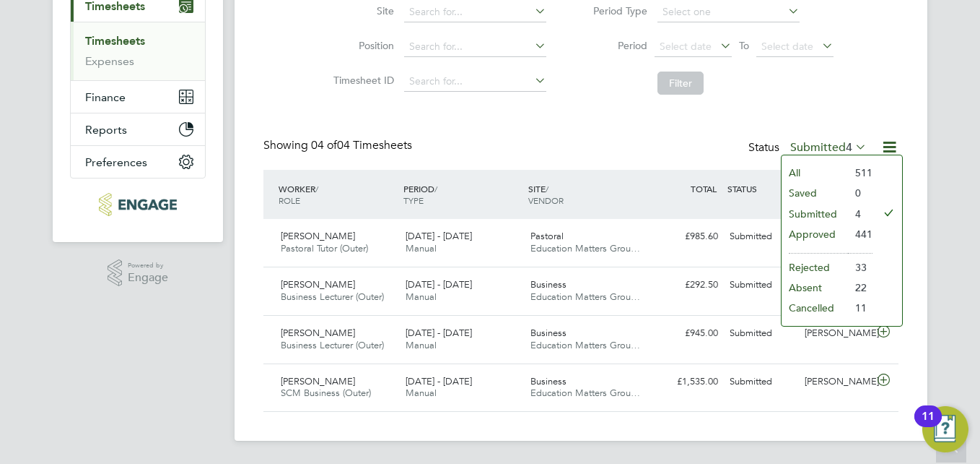  What do you see at coordinates (138, 130) in the screenshot?
I see `button: Reports` at bounding box center [138, 130].